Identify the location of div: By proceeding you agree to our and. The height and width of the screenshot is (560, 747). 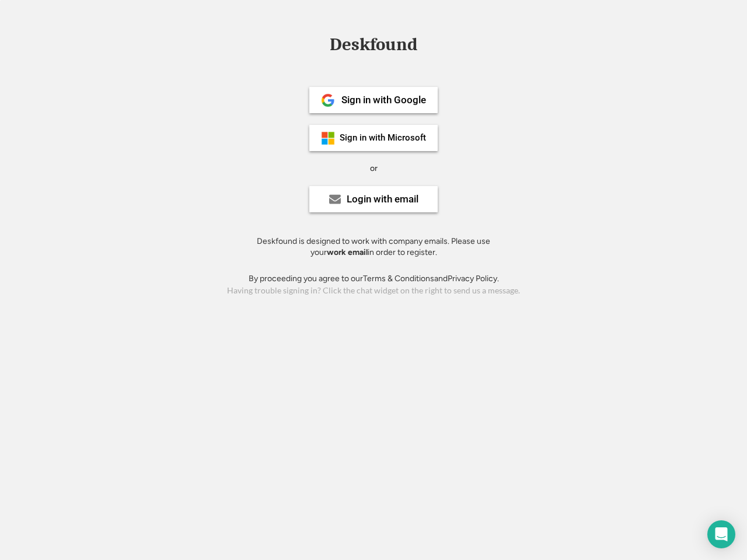
(373, 279).